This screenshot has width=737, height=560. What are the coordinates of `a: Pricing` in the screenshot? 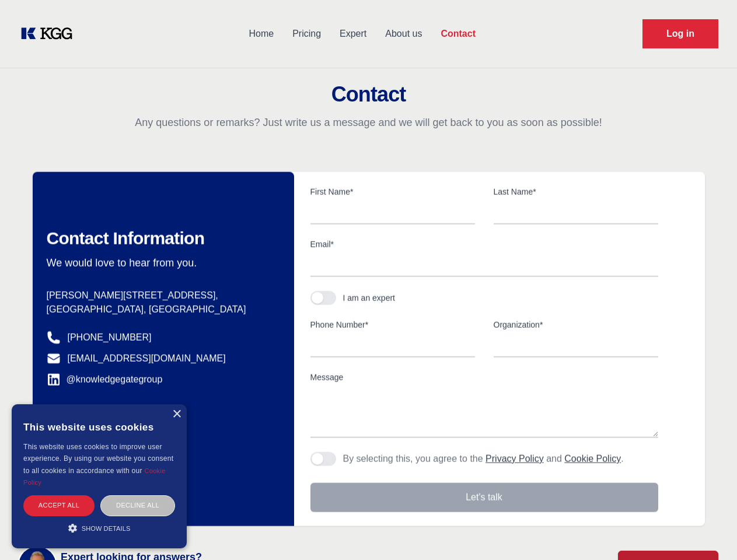 It's located at (307, 34).